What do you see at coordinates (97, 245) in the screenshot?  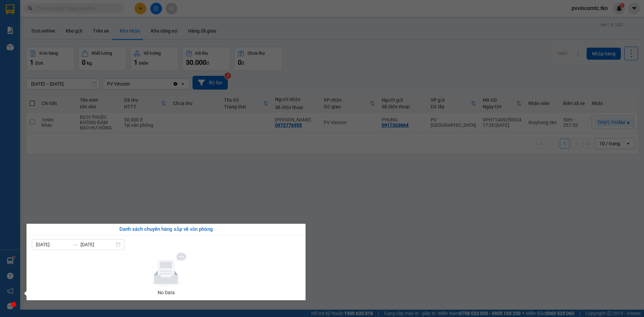 I see `input: Đến ngày` at bounding box center [97, 245].